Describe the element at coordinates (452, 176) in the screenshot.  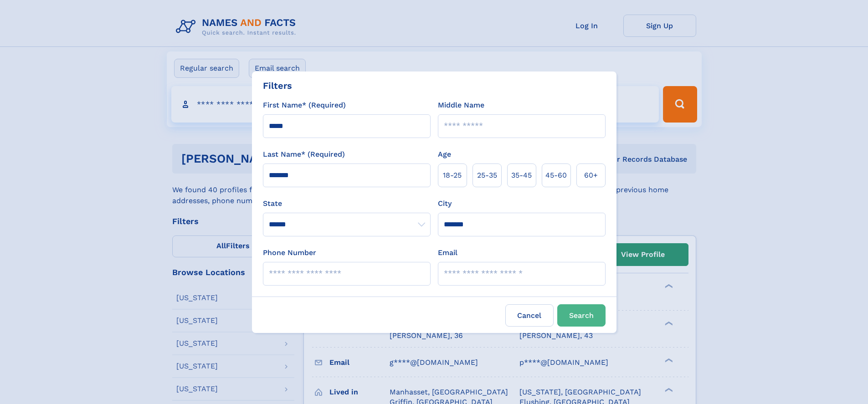
I see `span: 18‑25` at that location.